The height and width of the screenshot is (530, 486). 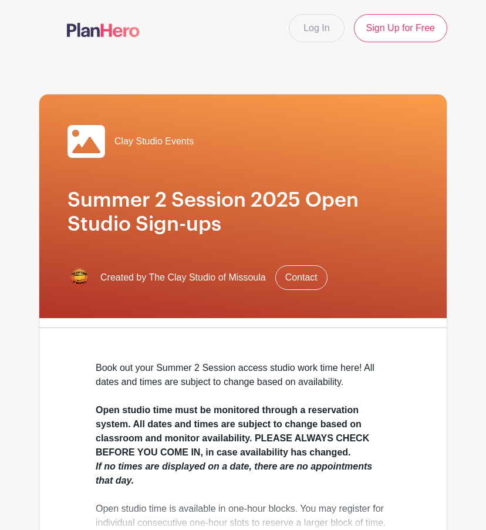 What do you see at coordinates (183, 278) in the screenshot?
I see `span: Created by The Clay Studio of Missoula` at bounding box center [183, 278].